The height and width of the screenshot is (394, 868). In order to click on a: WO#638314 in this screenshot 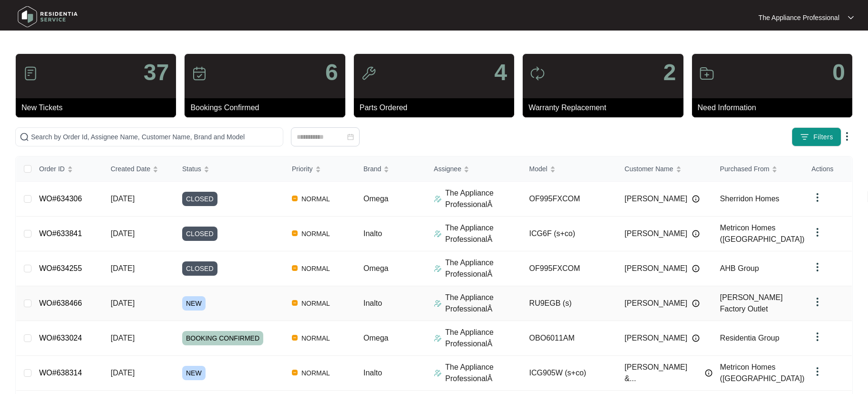, I will do `click(61, 373)`.